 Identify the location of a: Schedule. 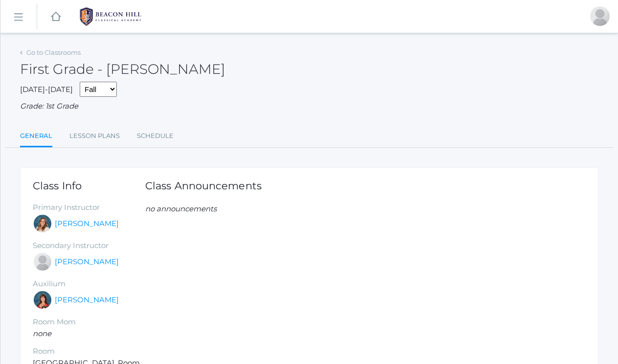
(155, 136).